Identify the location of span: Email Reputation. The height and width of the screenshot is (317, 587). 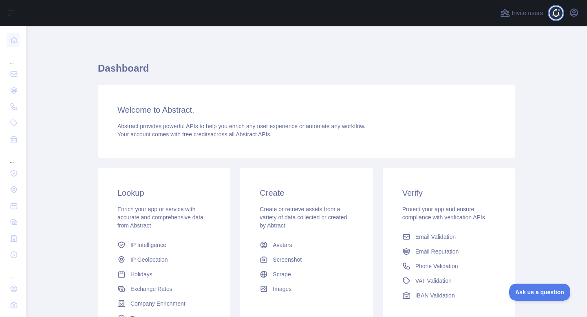
(437, 252).